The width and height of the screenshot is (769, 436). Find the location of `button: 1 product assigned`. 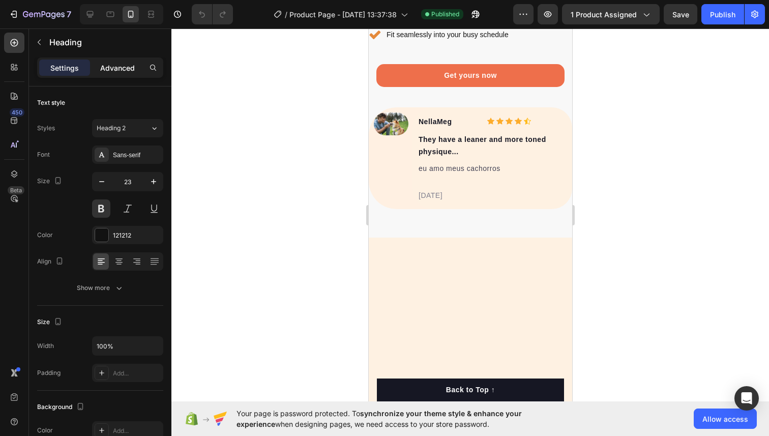

button: 1 product assigned is located at coordinates (611, 14).